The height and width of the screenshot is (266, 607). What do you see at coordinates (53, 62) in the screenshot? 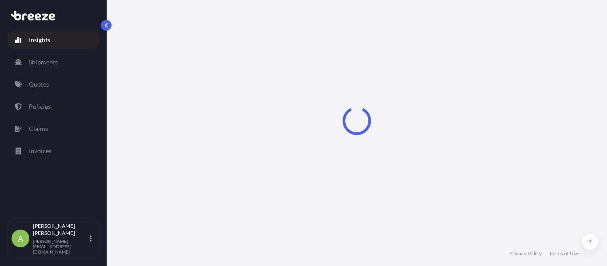
I see `a: Shipments` at bounding box center [53, 62].